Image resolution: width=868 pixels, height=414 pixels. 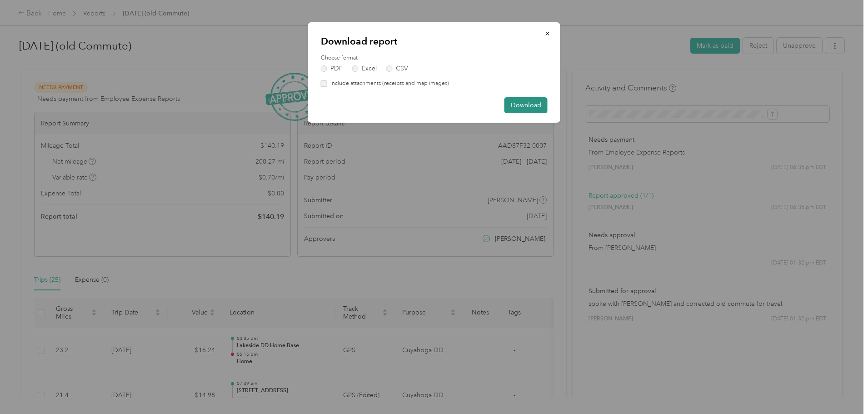 What do you see at coordinates (332, 68) in the screenshot?
I see `label: PDF` at bounding box center [332, 68].